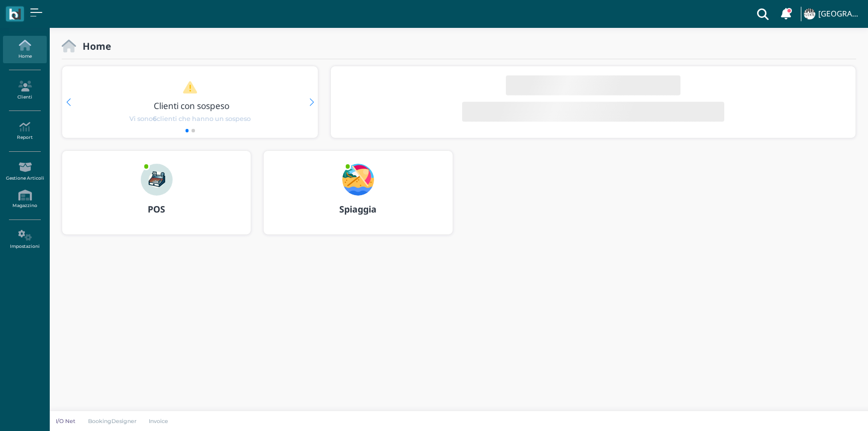 The height and width of the screenshot is (431, 868). Describe the element at coordinates (358, 198) in the screenshot. I see `a: ... Spiaggia` at that location.